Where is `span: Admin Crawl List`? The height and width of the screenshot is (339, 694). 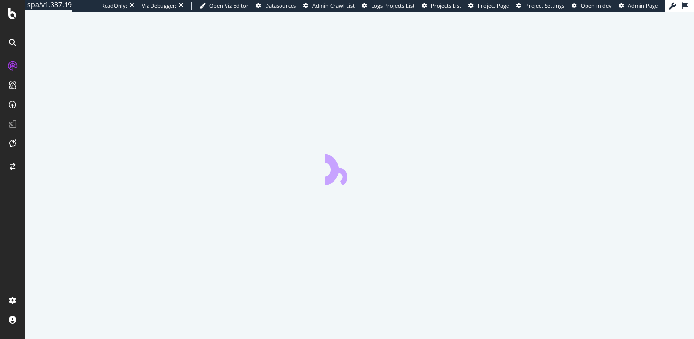
span: Admin Crawl List is located at coordinates (333, 5).